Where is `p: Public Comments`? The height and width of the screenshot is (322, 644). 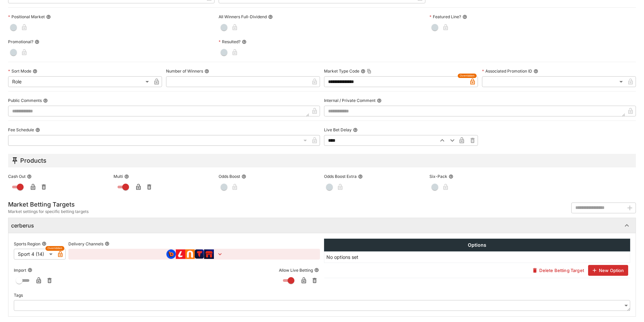 p: Public Comments is located at coordinates (25, 100).